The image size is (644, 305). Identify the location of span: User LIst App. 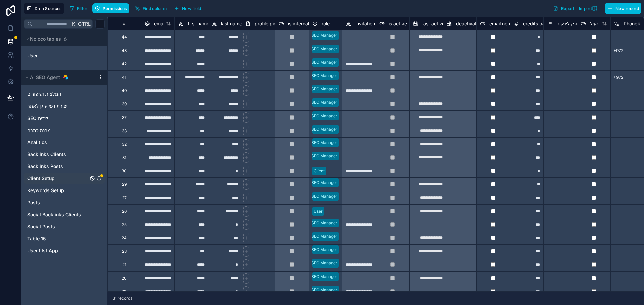
(42, 251).